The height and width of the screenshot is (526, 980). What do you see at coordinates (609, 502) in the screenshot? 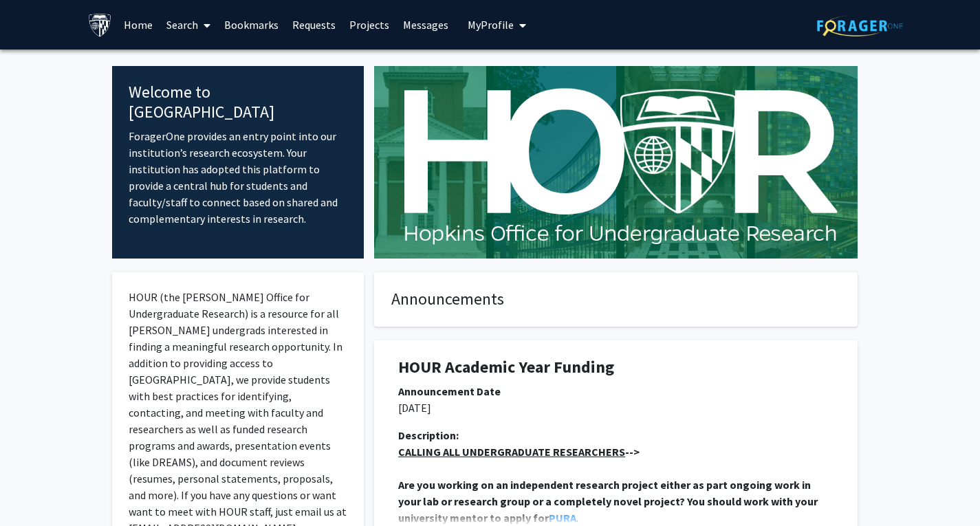
I see `strong: Are you working on an independent research project either as part ongoing work in your lab or res...` at bounding box center [609, 502].